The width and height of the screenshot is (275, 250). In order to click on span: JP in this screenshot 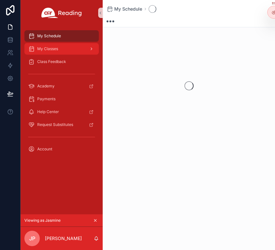, I will do `click(32, 239)`.